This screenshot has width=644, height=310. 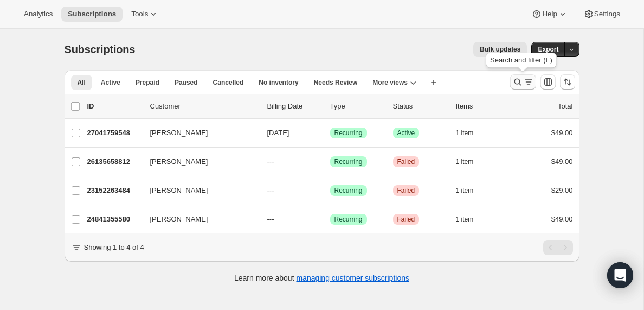 What do you see at coordinates (483, 106) in the screenshot?
I see `div: Items` at bounding box center [483, 106].